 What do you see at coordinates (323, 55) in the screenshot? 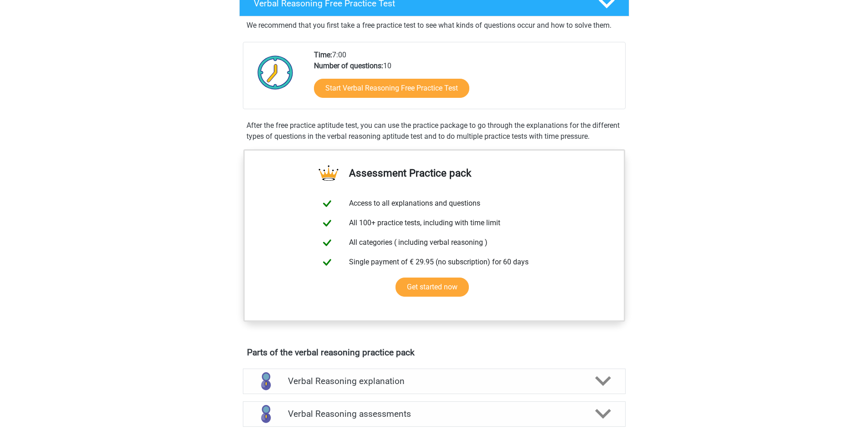
I see `b: Time:` at bounding box center [323, 55].